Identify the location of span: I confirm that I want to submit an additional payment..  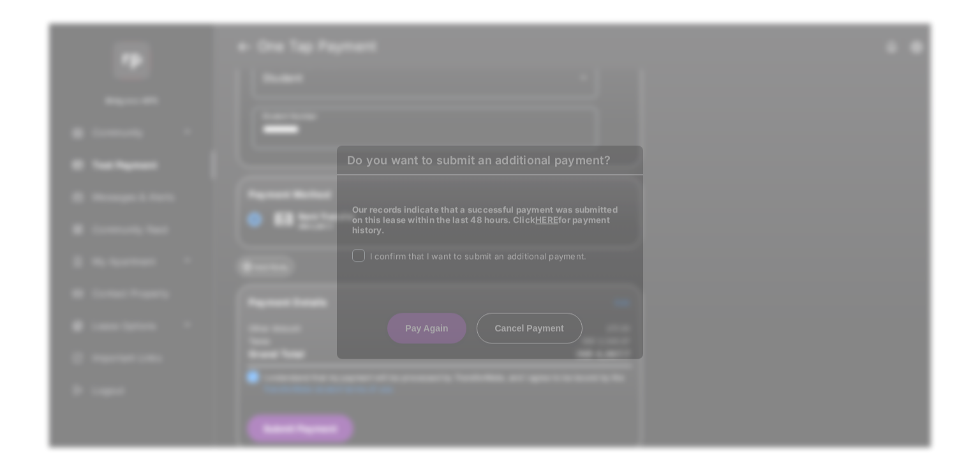
(478, 257).